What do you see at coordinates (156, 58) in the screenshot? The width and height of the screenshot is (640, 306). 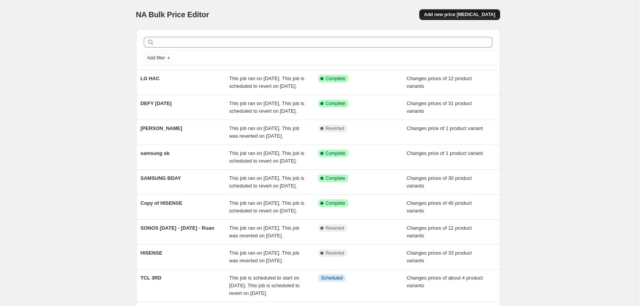 I see `span: Add filter` at bounding box center [156, 58].